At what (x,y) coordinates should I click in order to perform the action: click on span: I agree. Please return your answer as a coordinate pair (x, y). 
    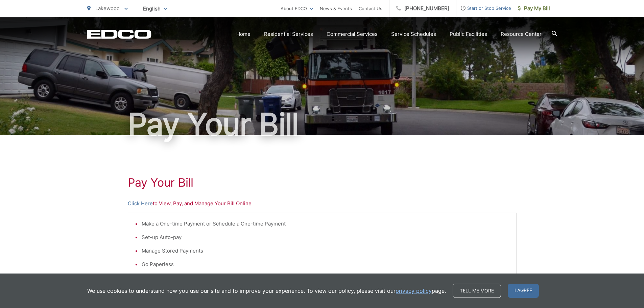
    Looking at the image, I should click on (523, 291).